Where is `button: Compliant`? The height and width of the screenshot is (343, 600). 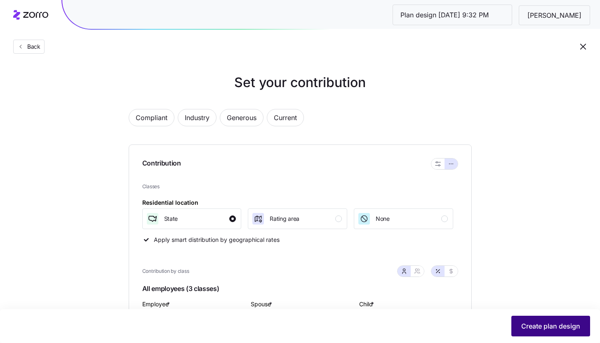 button: Compliant is located at coordinates (151, 118).